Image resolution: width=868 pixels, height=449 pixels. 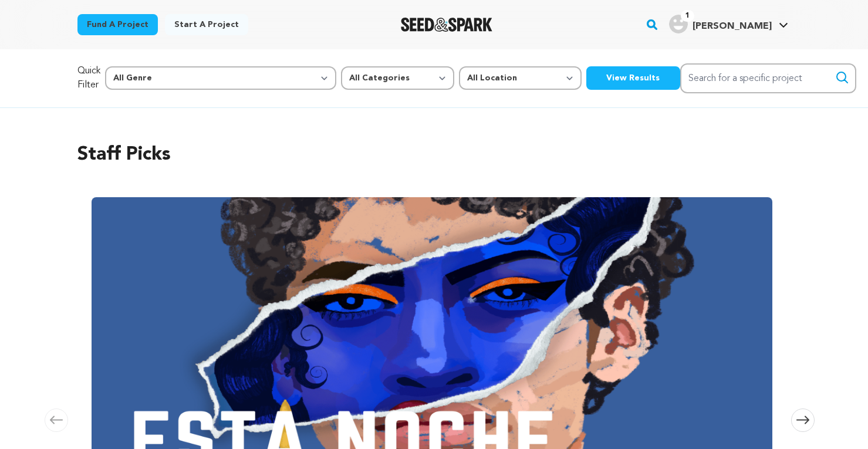 What do you see at coordinates (687, 16) in the screenshot?
I see `span: 1` at bounding box center [687, 16].